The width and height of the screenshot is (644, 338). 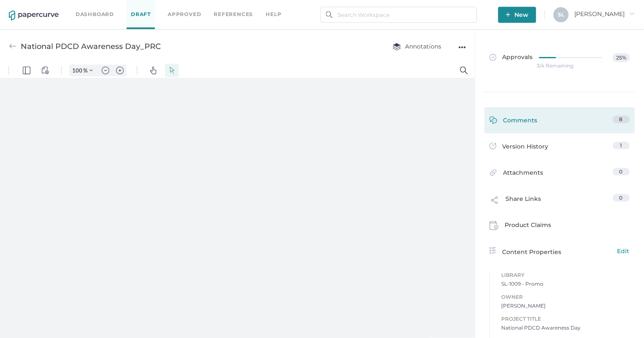 I want to click on img: share-link-icon.af96a55c.svg, so click(x=495, y=202).